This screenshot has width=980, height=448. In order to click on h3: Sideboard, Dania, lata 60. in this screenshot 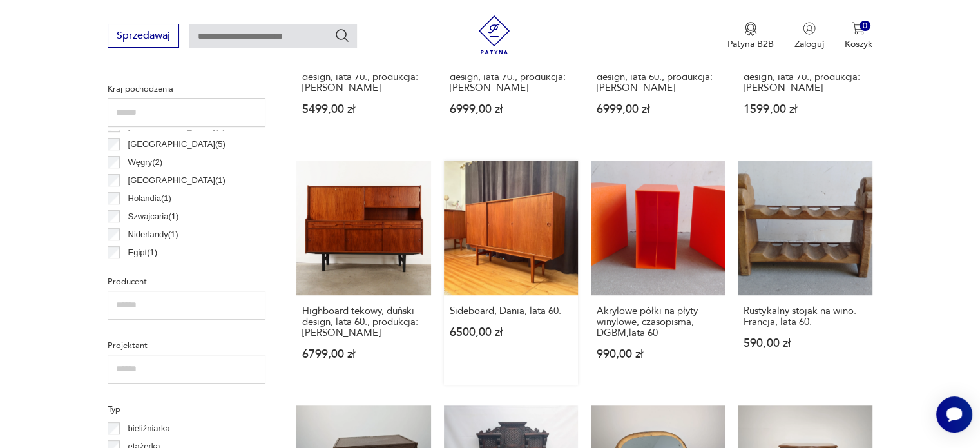, I will do `click(511, 311)`.